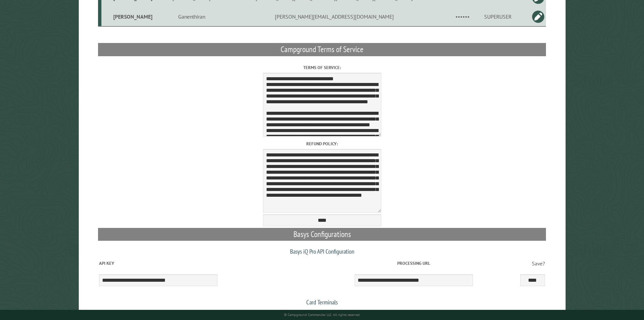 The height and width of the screenshot is (320, 644). What do you see at coordinates (322, 144) in the screenshot?
I see `label: Refund policy:` at bounding box center [322, 144].